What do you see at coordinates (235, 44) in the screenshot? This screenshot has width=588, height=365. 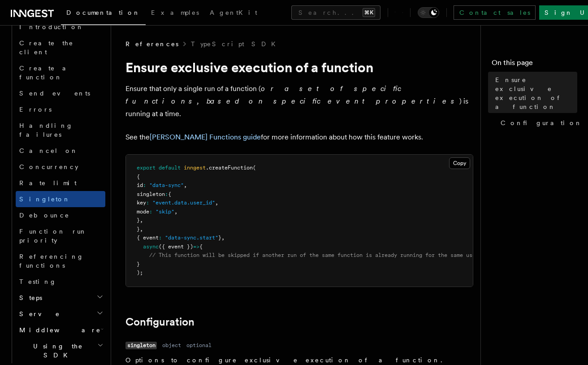 I see `a: TypeScript SDK` at bounding box center [235, 44].